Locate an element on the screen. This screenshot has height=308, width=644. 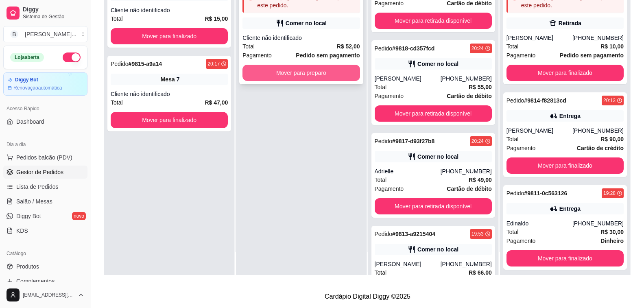
div: Loja aberta is located at coordinates (27, 57).